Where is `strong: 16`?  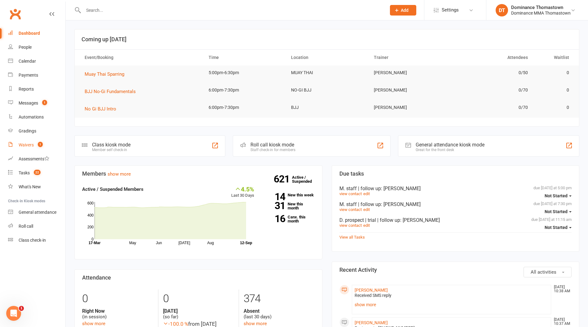 strong: 16 is located at coordinates (274, 219).